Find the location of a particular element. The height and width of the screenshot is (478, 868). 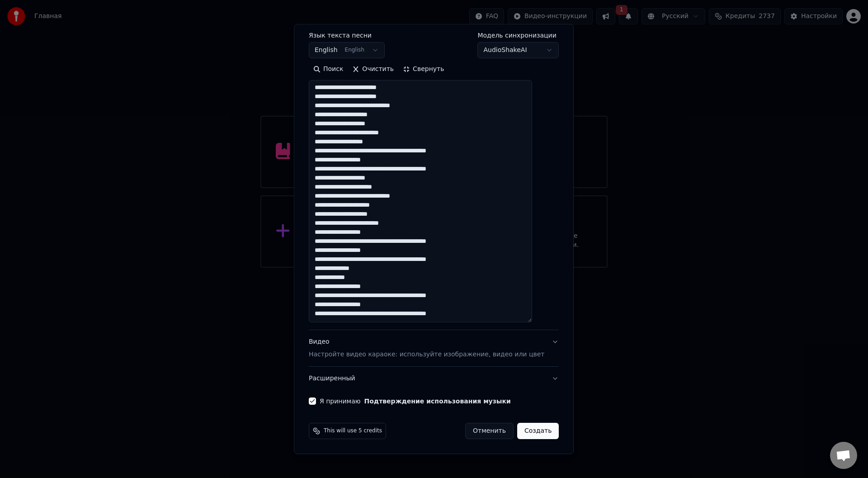

div: Видео is located at coordinates (426, 348).